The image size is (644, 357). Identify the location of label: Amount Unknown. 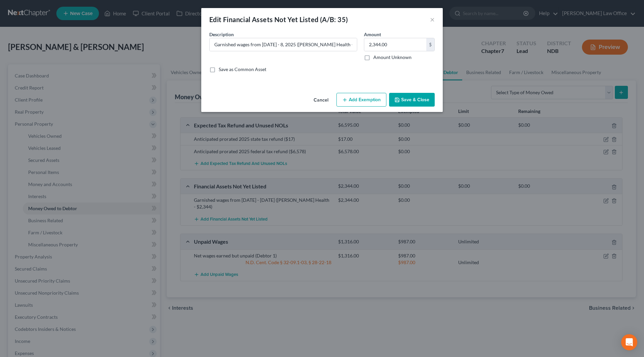
(392, 57).